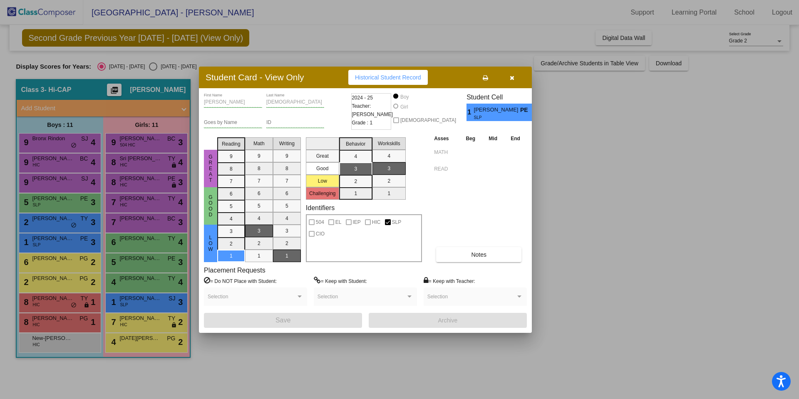 Image resolution: width=799 pixels, height=399 pixels. Describe the element at coordinates (362, 98) in the screenshot. I see `span: 2024 - 25` at that location.